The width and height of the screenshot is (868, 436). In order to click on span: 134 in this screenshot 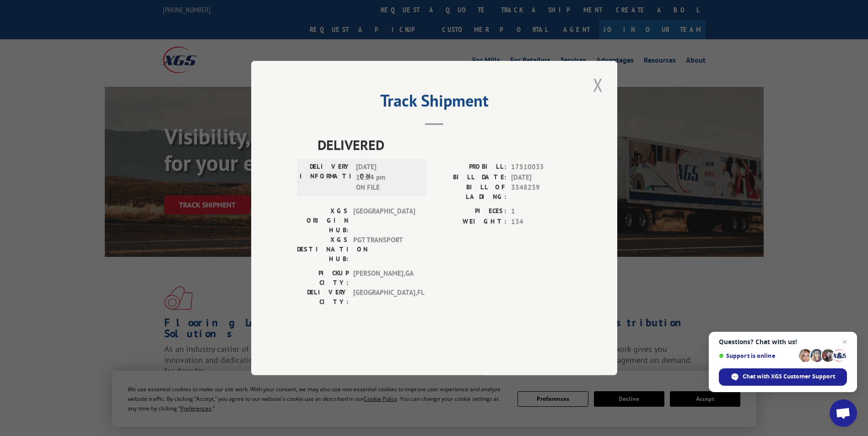, I will do `click(541, 222)`.